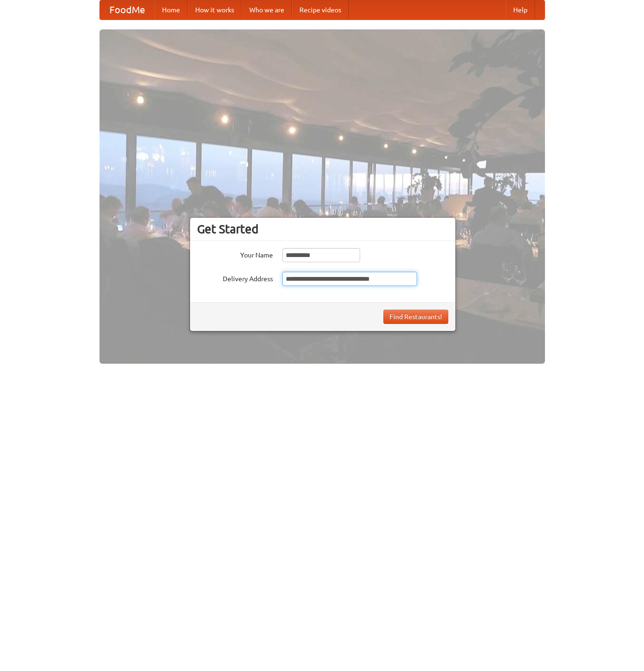  I want to click on button: Find Restaurants!, so click(416, 317).